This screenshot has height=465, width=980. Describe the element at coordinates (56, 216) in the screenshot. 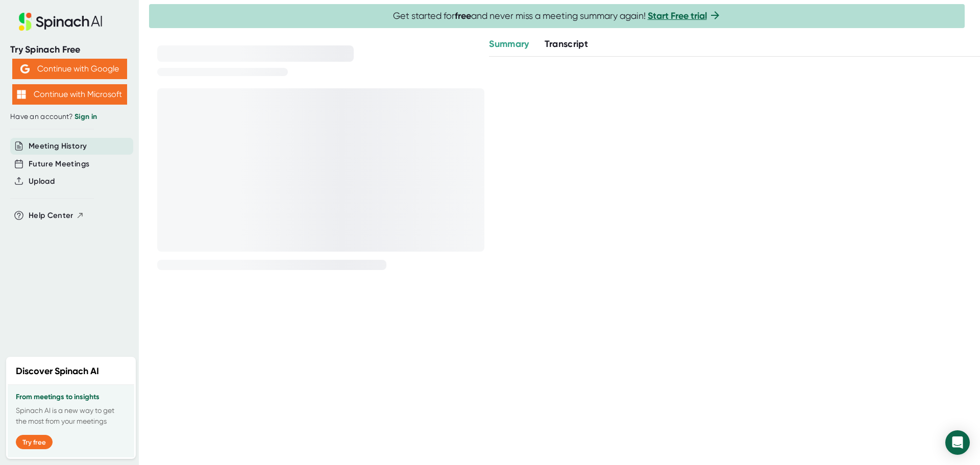

I see `button: Help Center` at that location.